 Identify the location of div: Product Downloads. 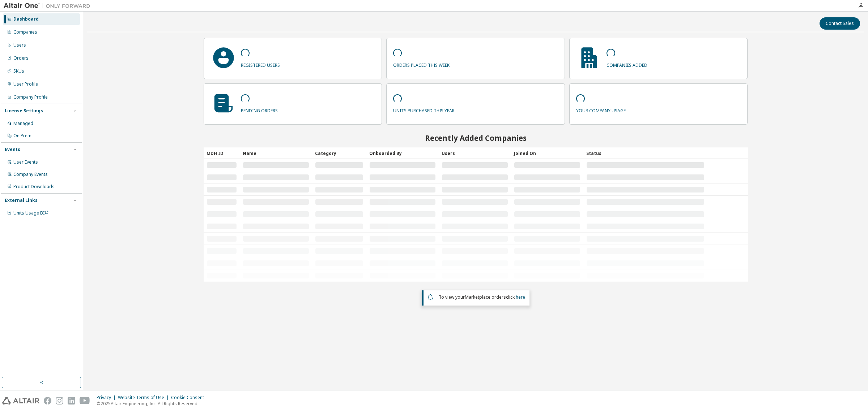
(34, 187).